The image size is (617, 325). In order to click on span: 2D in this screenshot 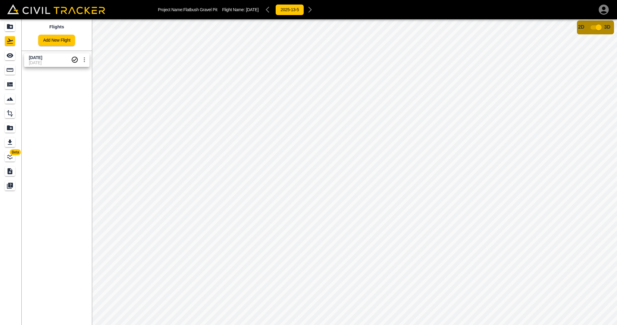, I will do `click(581, 27)`.